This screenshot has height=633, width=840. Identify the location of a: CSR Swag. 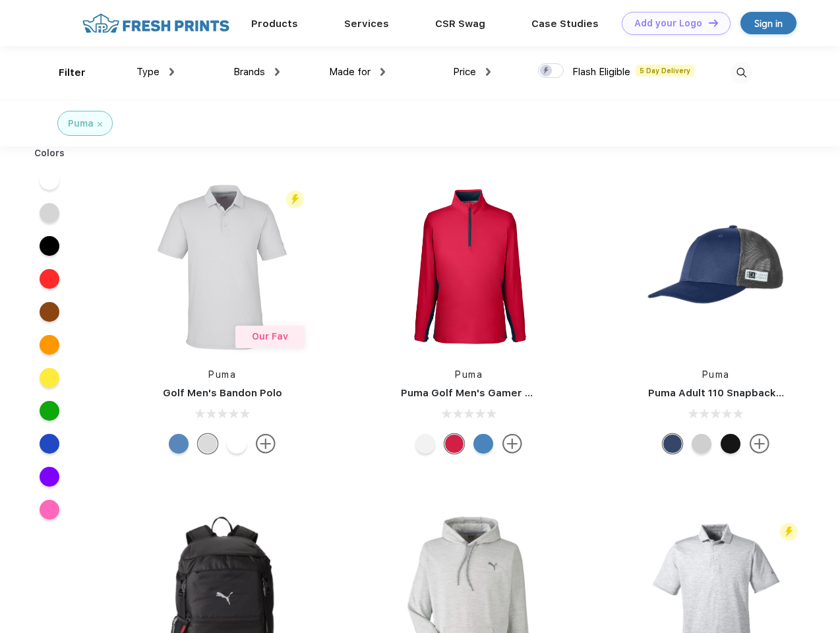
(460, 24).